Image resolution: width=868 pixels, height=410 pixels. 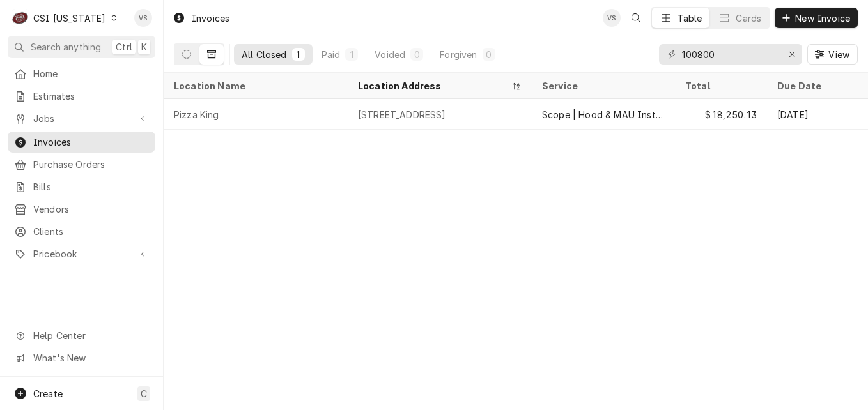 I want to click on a: Go to What's New, so click(x=81, y=358).